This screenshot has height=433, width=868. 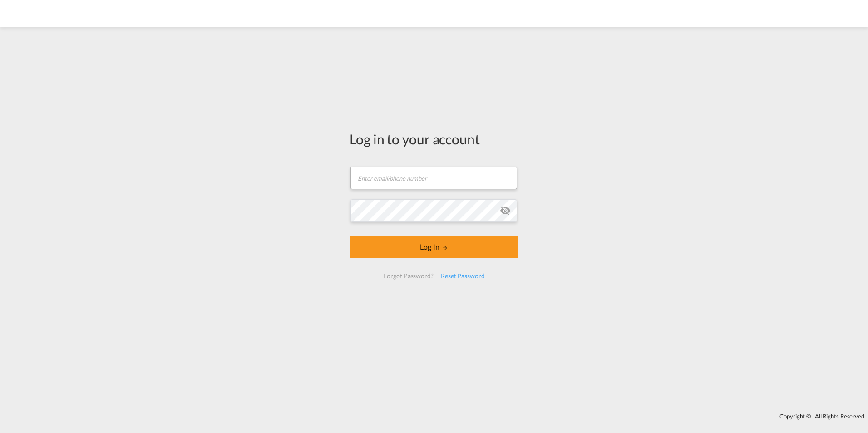 What do you see at coordinates (434, 178) in the screenshot?
I see `input: Enter email/phone number` at bounding box center [434, 178].